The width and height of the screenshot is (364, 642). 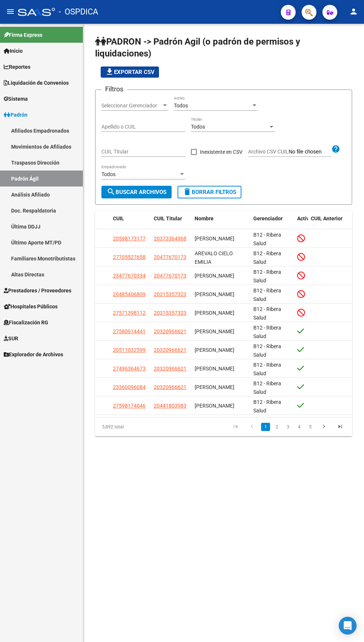 I want to click on span: Buscar Archivos, so click(x=137, y=192).